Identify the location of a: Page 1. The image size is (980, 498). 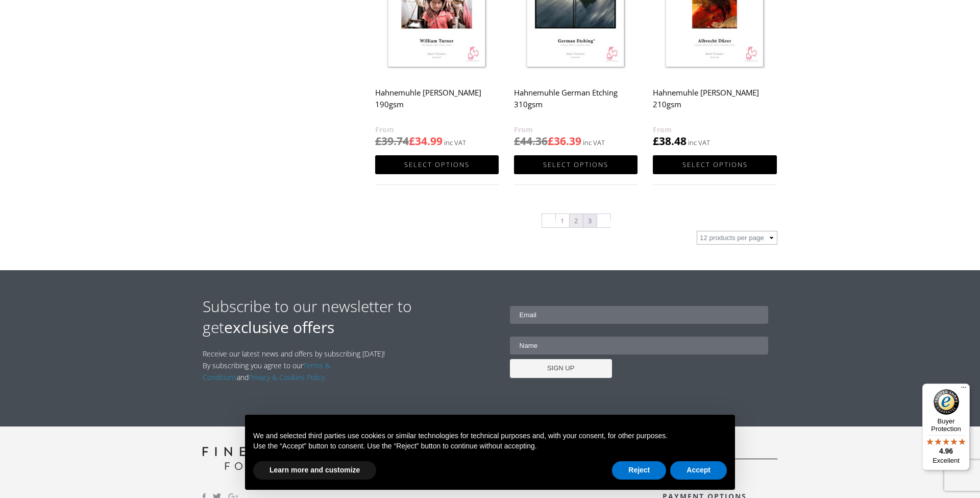
(563, 220).